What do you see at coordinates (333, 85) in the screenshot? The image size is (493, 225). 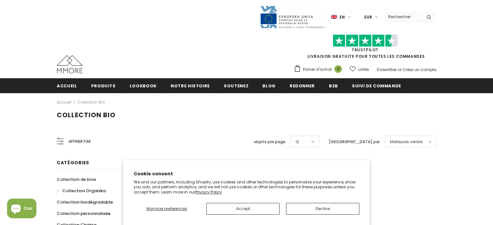 I see `a: B2B` at bounding box center [333, 85].